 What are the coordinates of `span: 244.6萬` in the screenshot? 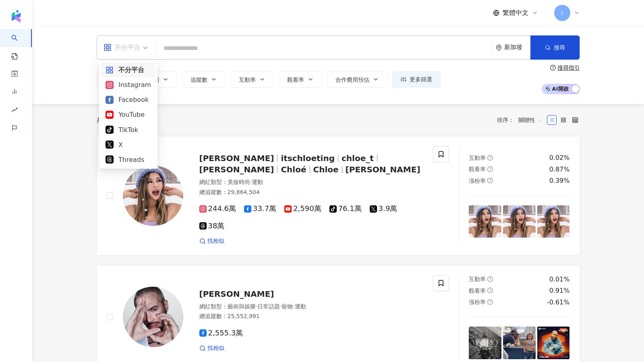 It's located at (218, 208).